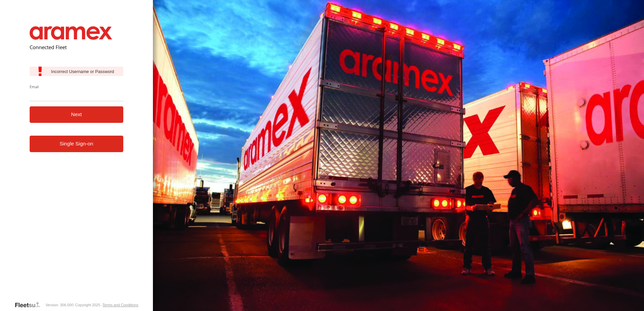 The image size is (644, 311). Describe the element at coordinates (30, 305) in the screenshot. I see `a: Visit our Website` at that location.